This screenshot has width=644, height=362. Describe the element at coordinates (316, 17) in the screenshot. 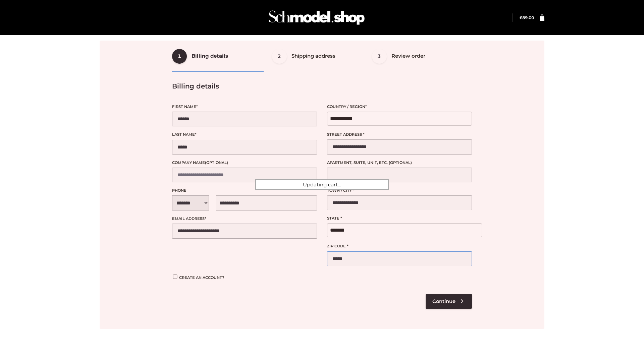

I see `a: Schmodel Admin 964` at that location.